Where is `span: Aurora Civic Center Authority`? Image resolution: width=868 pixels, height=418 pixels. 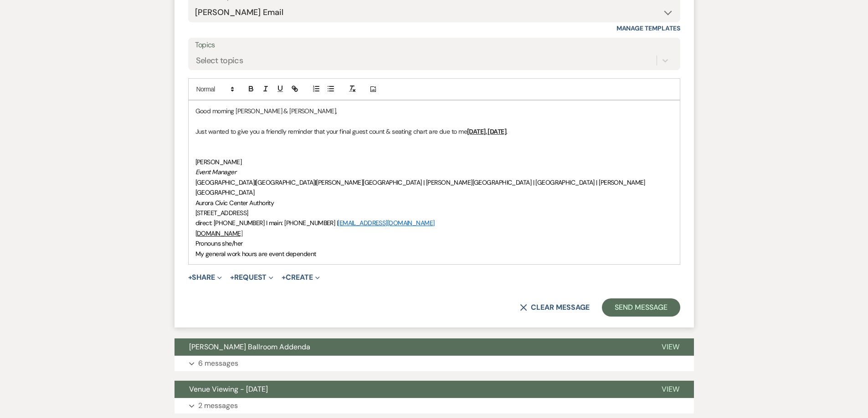
span: Aurora Civic Center Authority is located at coordinates (235, 203).